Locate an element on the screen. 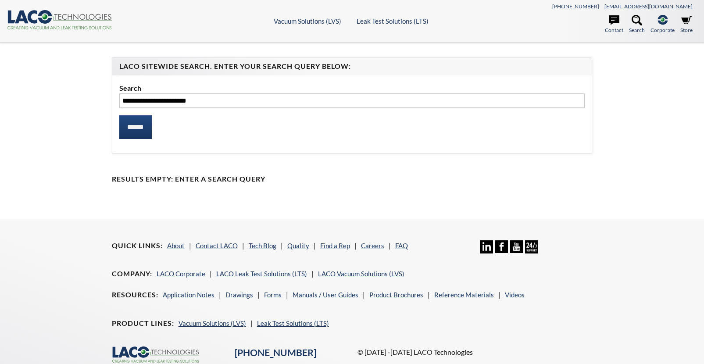 The height and width of the screenshot is (364, 704). a: Drawings is located at coordinates (239, 295).